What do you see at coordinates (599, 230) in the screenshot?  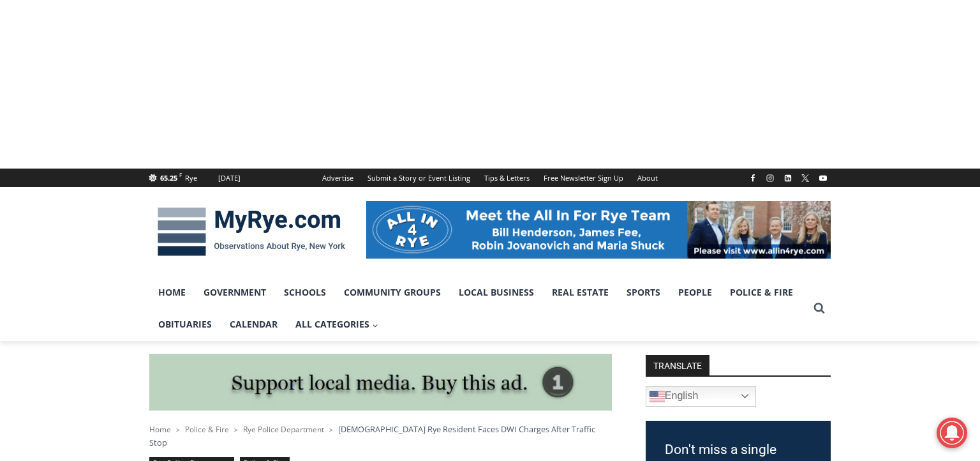 I see `a: All in for Rye` at bounding box center [599, 230].